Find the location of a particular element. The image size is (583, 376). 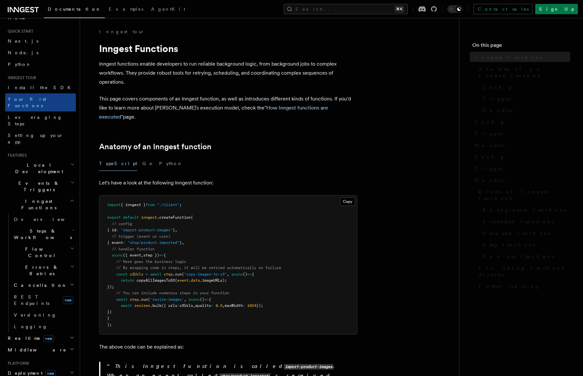

span: Versioning is located at coordinates (35, 315).